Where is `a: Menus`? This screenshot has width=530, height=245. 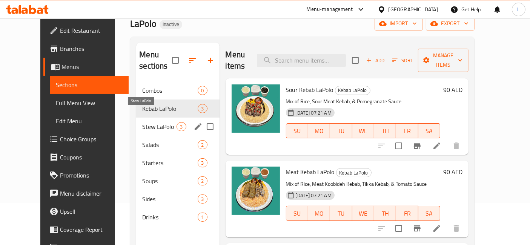 a: Menus is located at coordinates (86, 67).